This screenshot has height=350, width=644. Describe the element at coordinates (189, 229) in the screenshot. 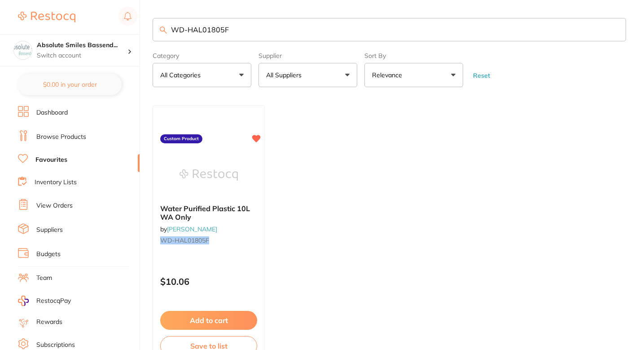

I see `span: by` at that location.